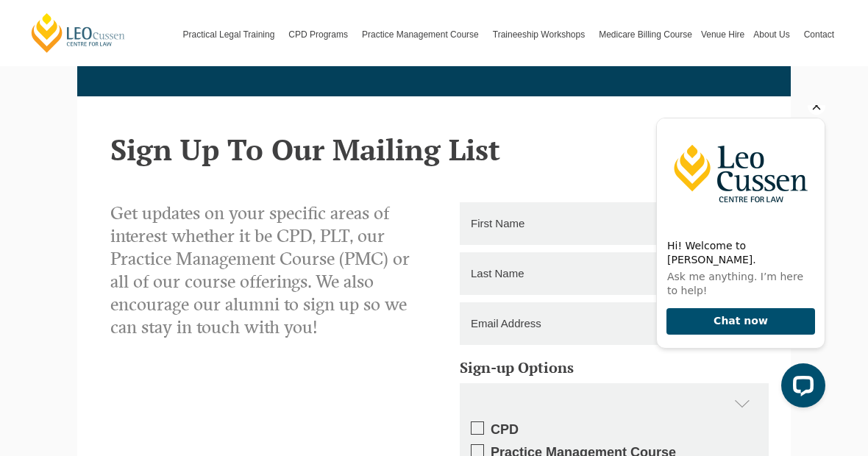 This screenshot has width=868, height=456. What do you see at coordinates (614, 430) in the screenshot?
I see `label: CPD` at bounding box center [614, 430].